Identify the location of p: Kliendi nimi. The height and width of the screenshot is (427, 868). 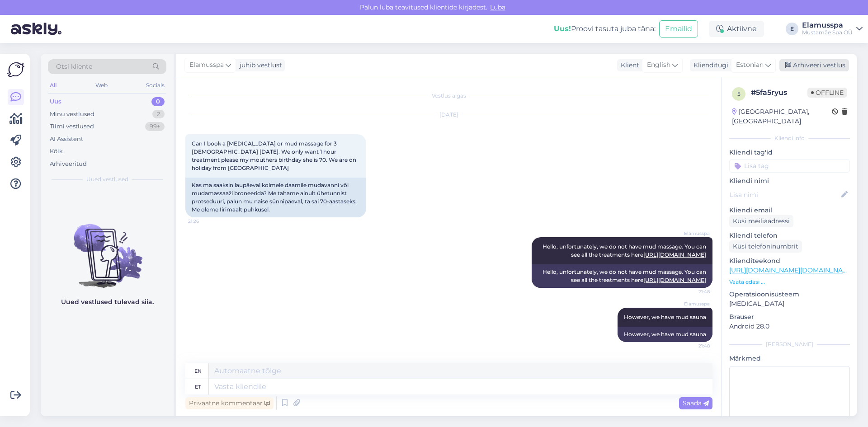
(789, 181).